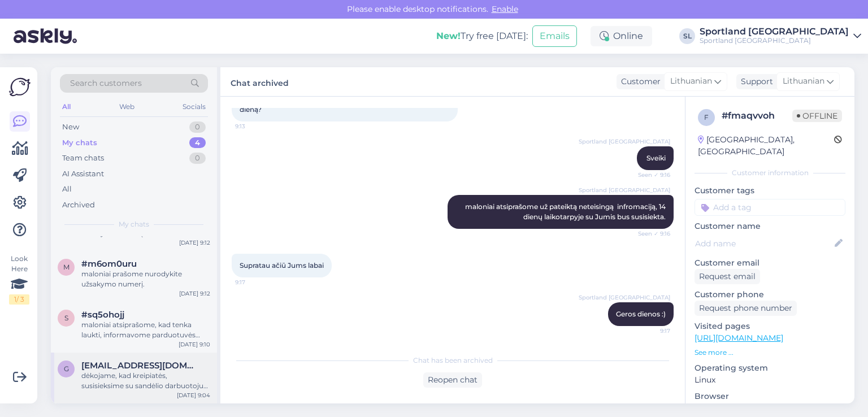 The width and height of the screenshot is (868, 417). Describe the element at coordinates (20, 299) in the screenshot. I see `div: 1 / 3` at that location.